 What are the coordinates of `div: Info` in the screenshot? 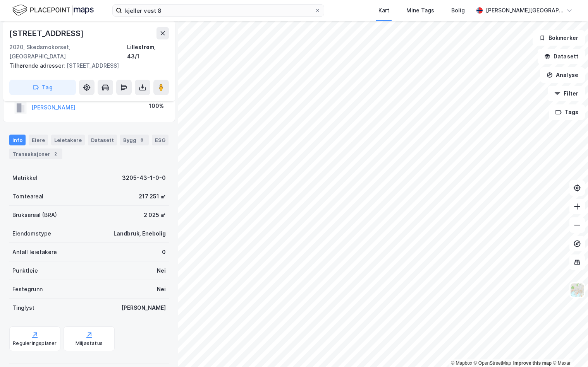 It's located at (17, 140).